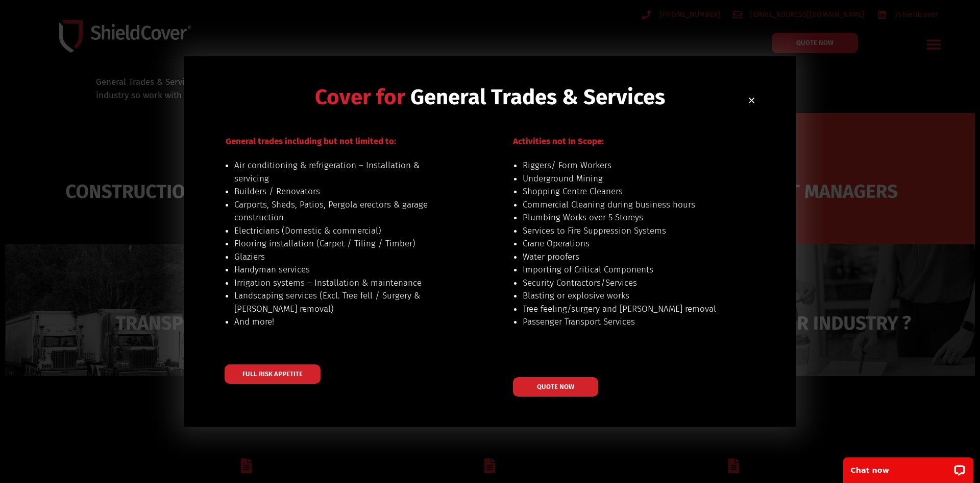 The height and width of the screenshot is (483, 980). What do you see at coordinates (629, 231) in the screenshot?
I see `li: Services to Fire Suppression Systems` at bounding box center [629, 231].